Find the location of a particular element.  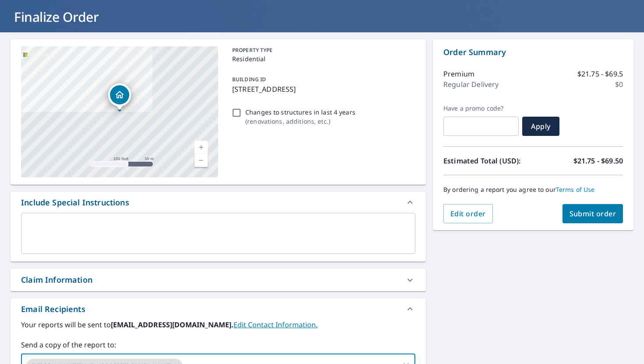

p: ( renovations, additions, etc. ) is located at coordinates (300, 121).